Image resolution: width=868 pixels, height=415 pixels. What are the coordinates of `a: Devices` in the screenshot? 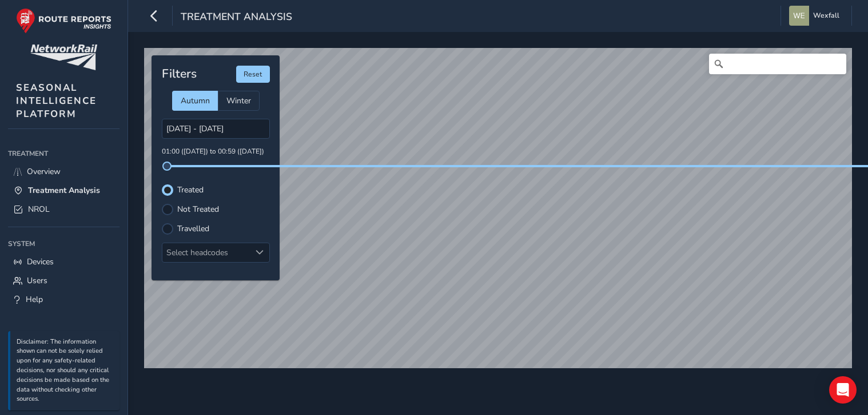 It's located at (64, 262).